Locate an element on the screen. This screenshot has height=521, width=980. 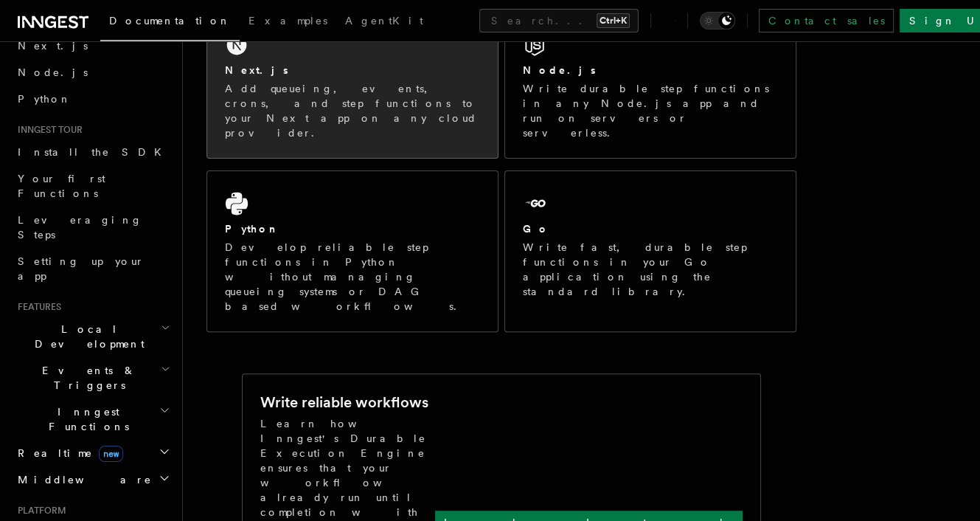
h2: Go is located at coordinates (536, 228).